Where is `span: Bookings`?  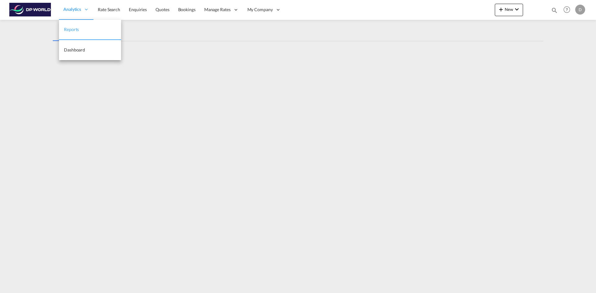 span: Bookings is located at coordinates (187, 9).